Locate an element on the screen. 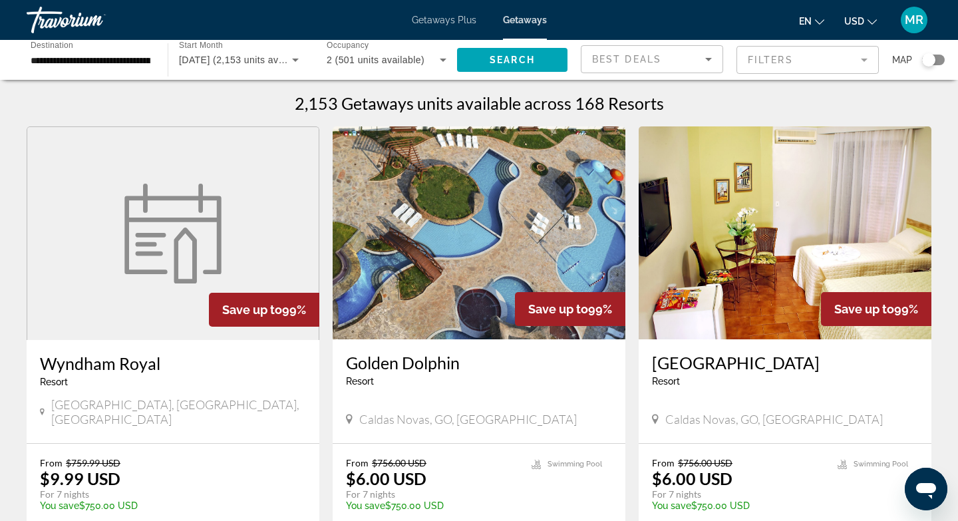 This screenshot has width=958, height=521. button: User Menu is located at coordinates (914, 20).